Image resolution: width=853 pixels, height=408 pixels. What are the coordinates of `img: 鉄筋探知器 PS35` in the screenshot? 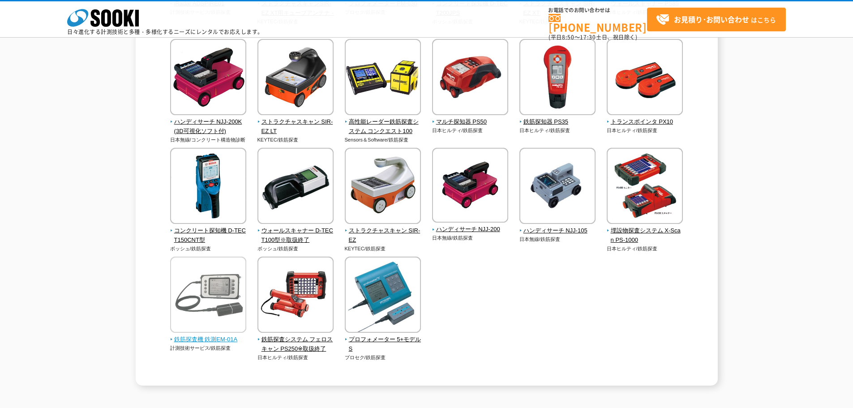 It's located at (558, 78).